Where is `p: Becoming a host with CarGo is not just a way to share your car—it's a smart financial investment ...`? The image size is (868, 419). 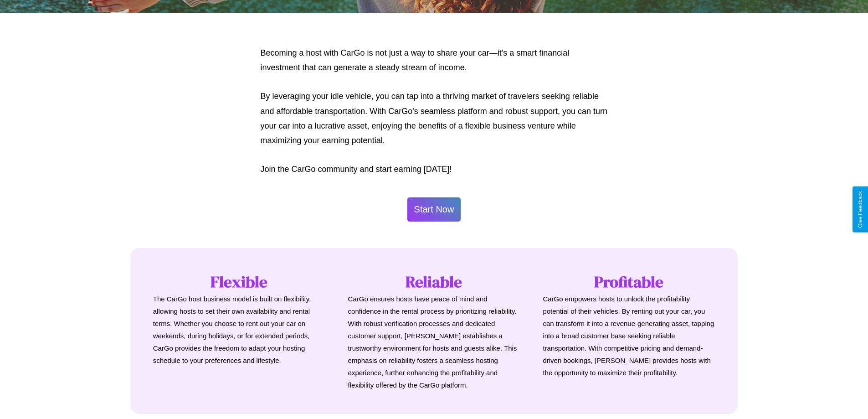
p: Becoming a host with CarGo is not just a way to share your car—it's a smart financial investment ... is located at coordinates (434, 61).